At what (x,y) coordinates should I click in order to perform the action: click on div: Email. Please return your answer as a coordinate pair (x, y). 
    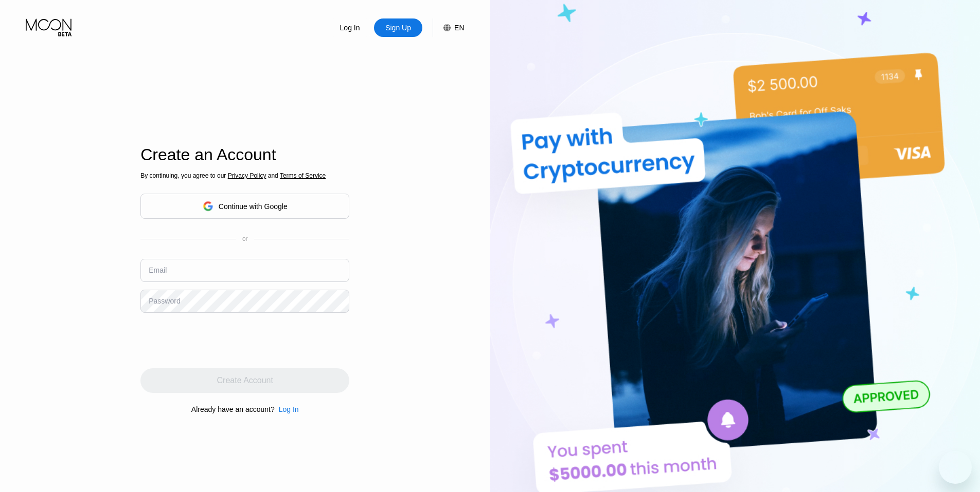
    Looking at the image, I should click on (158, 271).